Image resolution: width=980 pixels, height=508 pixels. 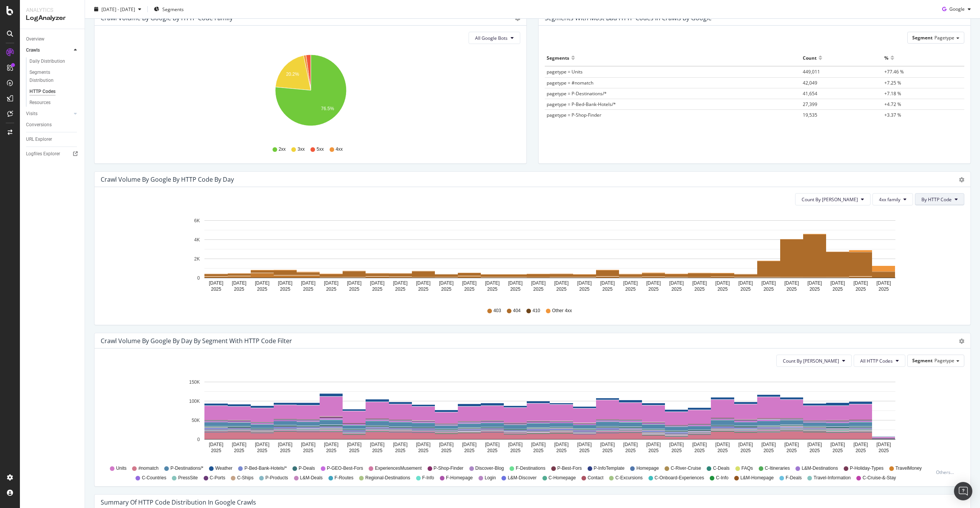 What do you see at coordinates (43, 154) in the screenshot?
I see `div: Logfiles Explorer` at bounding box center [43, 154].